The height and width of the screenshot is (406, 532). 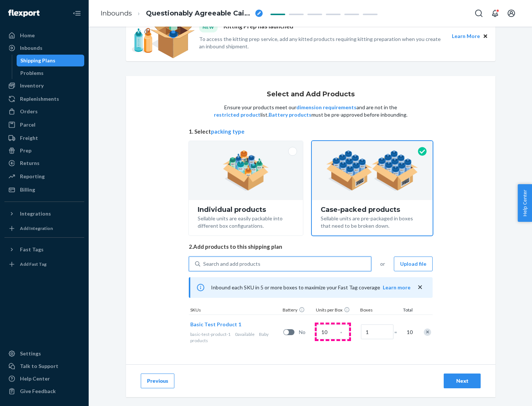 What do you see at coordinates (44, 190) in the screenshot?
I see `a: Billing` at bounding box center [44, 190].